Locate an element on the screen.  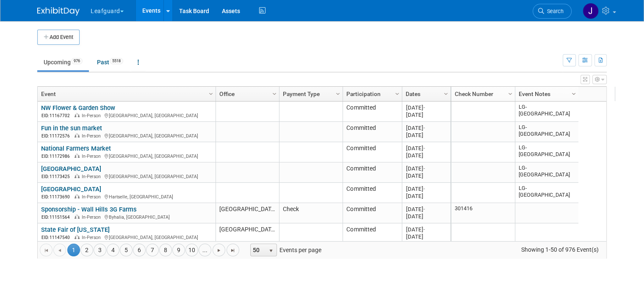
a: 10 is located at coordinates (192, 250).